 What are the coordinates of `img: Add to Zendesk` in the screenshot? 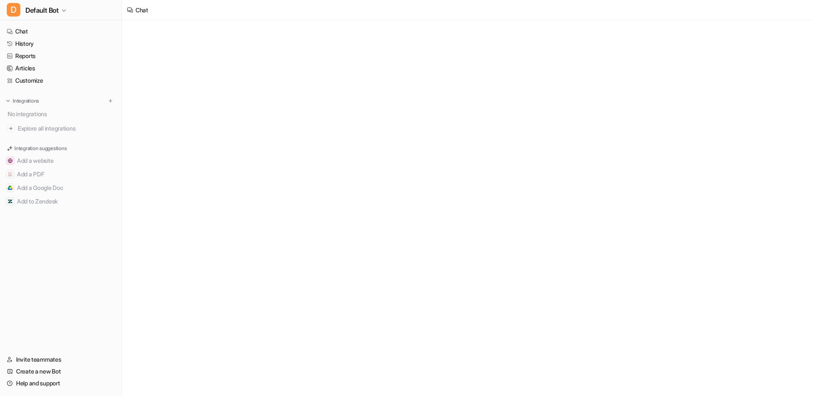 It's located at (10, 201).